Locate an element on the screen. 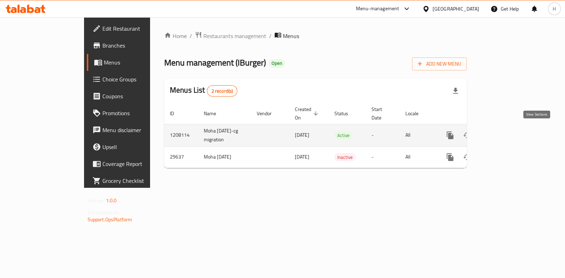 The width and height of the screenshot is (565, 278). div: Active is located at coordinates (343, 136).